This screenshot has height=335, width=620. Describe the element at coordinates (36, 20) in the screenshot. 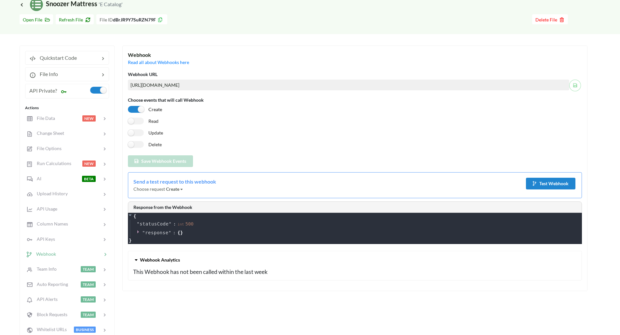

I see `span: Open File` at that location.